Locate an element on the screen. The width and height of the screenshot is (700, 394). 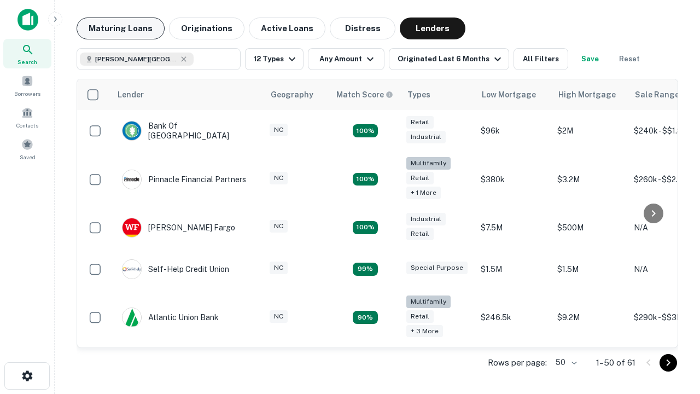
span: Borrowers is located at coordinates (27, 93).